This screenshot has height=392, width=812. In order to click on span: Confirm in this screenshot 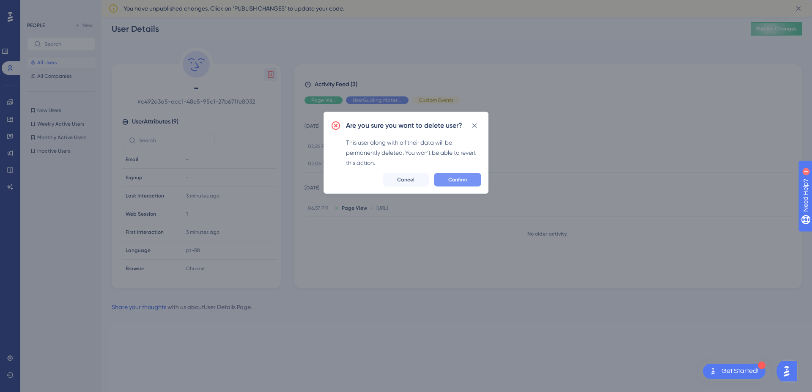, I will do `click(457, 180)`.